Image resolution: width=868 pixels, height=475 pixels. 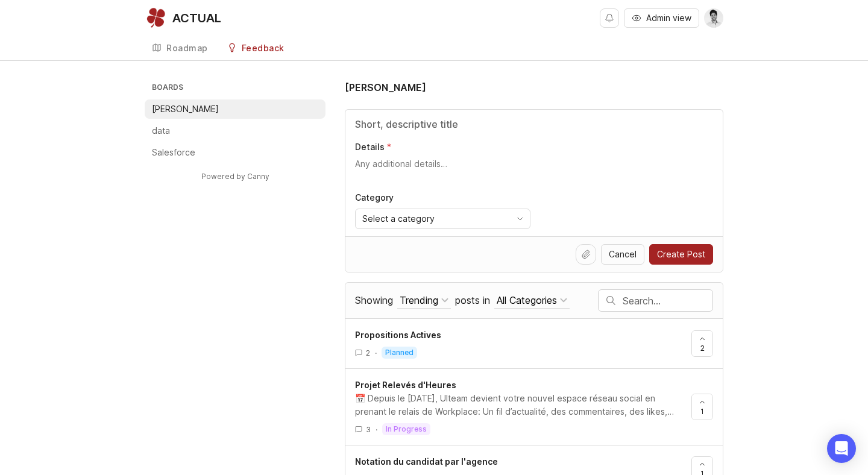 I want to click on p: Details, so click(x=369, y=147).